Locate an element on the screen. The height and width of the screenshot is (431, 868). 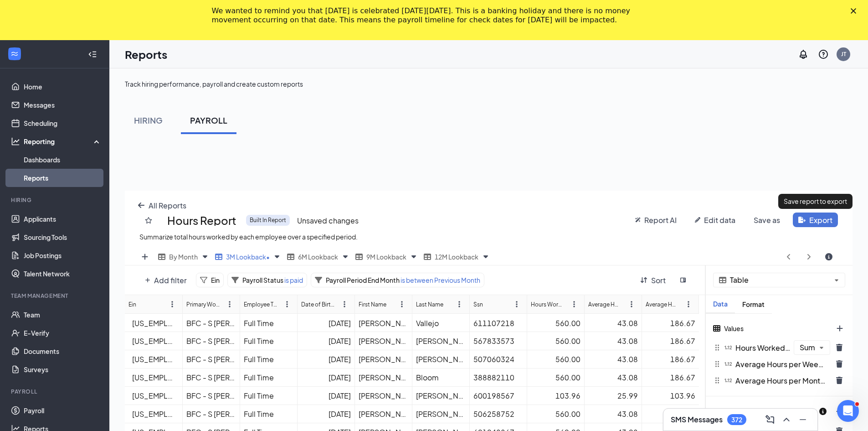
div: Payroll is located at coordinates (55, 391).